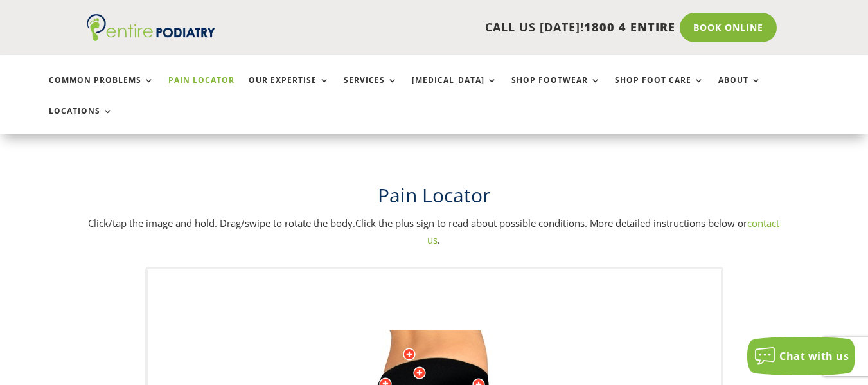  I want to click on button: Chat with us, so click(801, 356).